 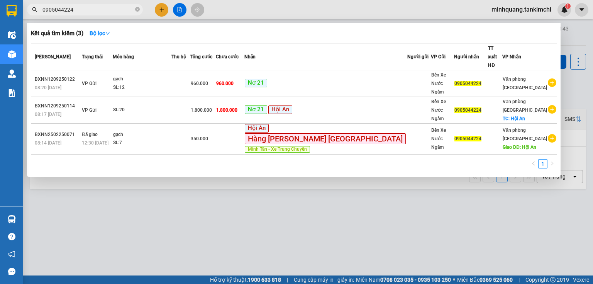 What do you see at coordinates (534, 164) in the screenshot?
I see `li: Previous Page` at bounding box center [534, 164].